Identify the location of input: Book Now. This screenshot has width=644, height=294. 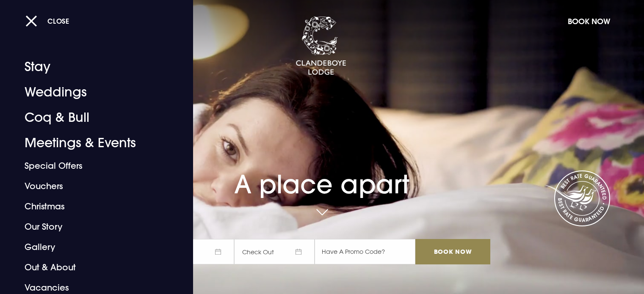
(453, 252).